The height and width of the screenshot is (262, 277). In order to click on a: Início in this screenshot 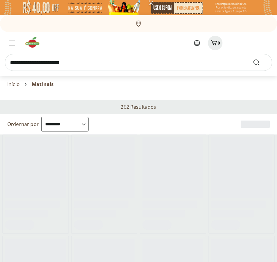, I will do `click(13, 84)`.